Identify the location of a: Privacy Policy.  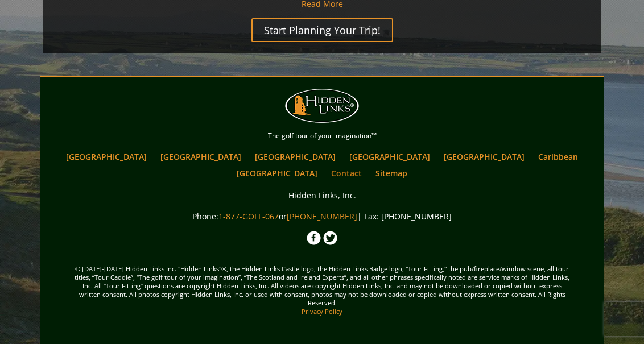
(322, 311).